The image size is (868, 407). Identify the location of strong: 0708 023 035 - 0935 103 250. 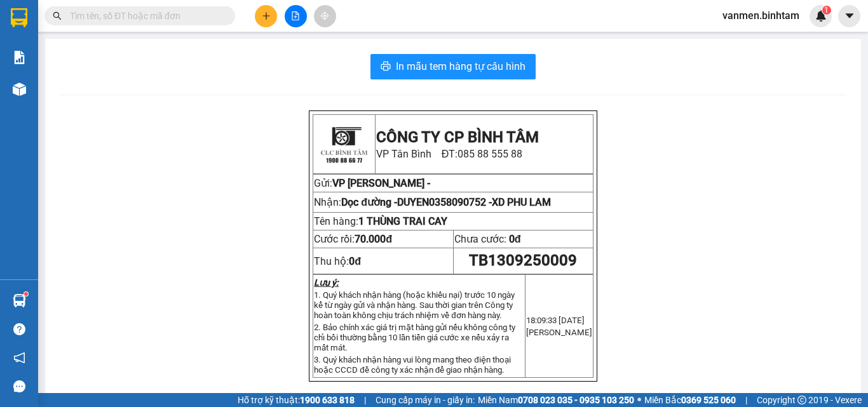
(575, 400).